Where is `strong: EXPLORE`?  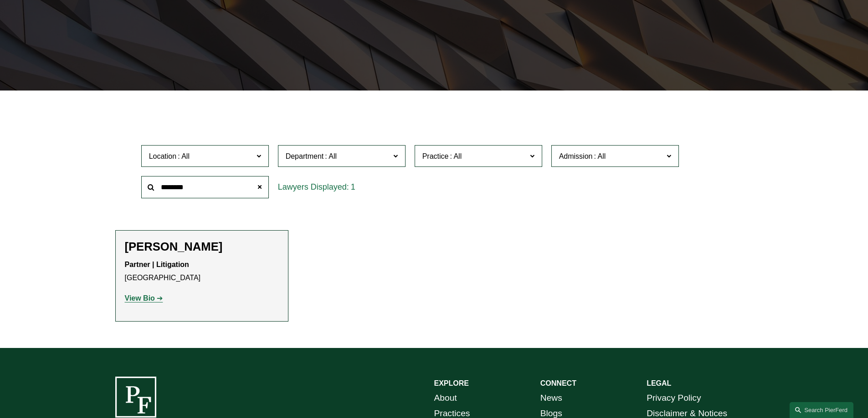 strong: EXPLORE is located at coordinates (451, 383).